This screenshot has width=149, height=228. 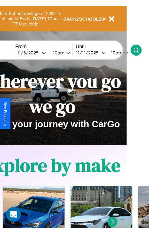 What do you see at coordinates (13, 214) in the screenshot?
I see `div: Open Intercom Messenger` at bounding box center [13, 214].